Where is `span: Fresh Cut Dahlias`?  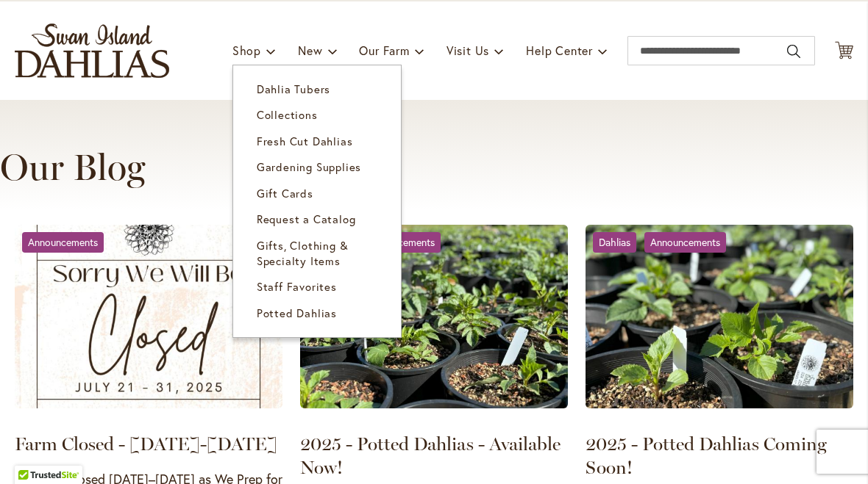
span: Fresh Cut Dahlias is located at coordinates (304, 141).